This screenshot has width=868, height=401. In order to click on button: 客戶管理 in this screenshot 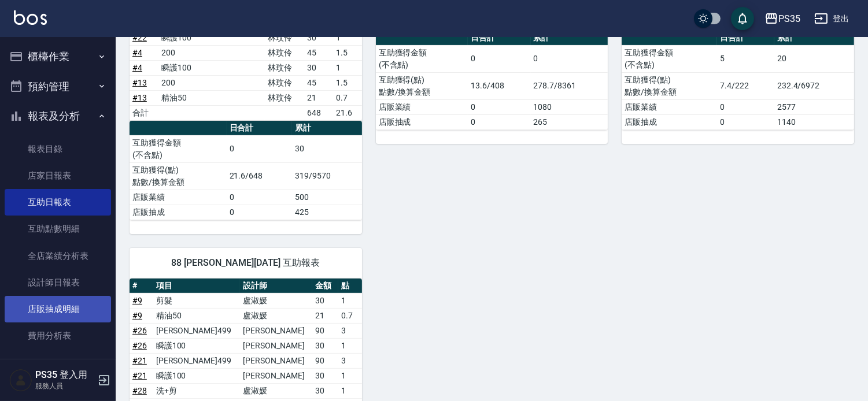, I will do `click(58, 369)`.